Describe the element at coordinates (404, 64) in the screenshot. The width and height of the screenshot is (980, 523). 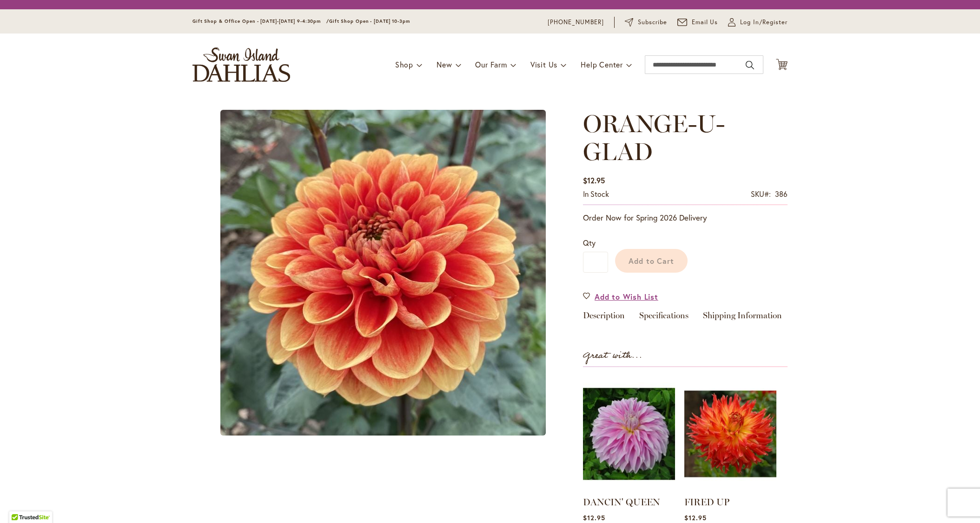
I see `span: Shop` at that location.